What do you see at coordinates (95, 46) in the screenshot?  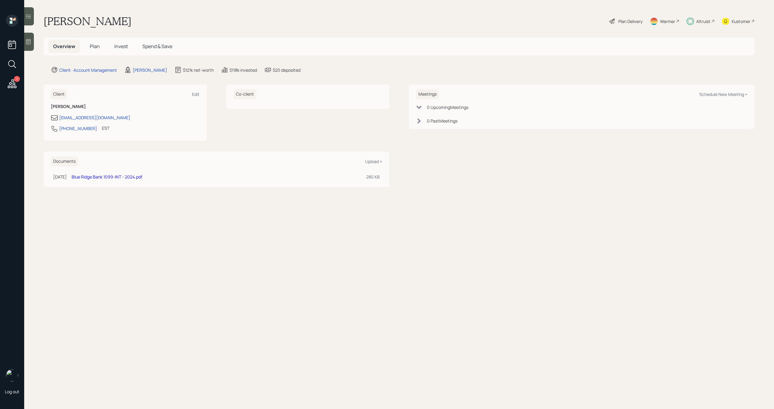 I see `span: Plan` at bounding box center [95, 46].